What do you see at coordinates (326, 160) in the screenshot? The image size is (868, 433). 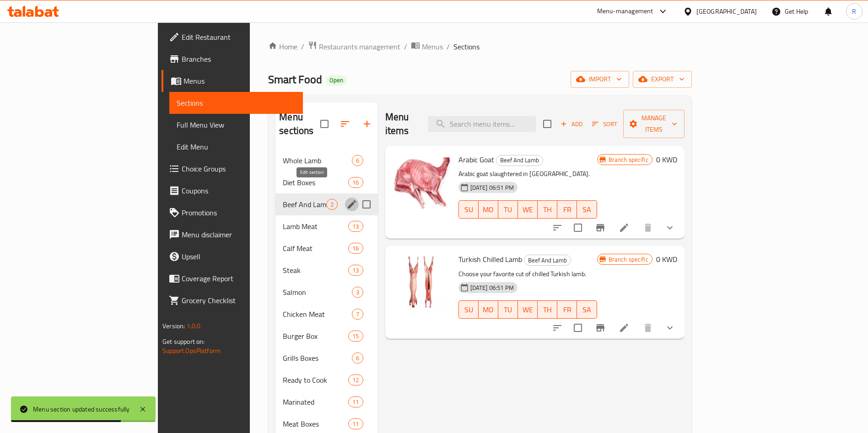 I see `div: Whole Lamb6` at bounding box center [326, 160].